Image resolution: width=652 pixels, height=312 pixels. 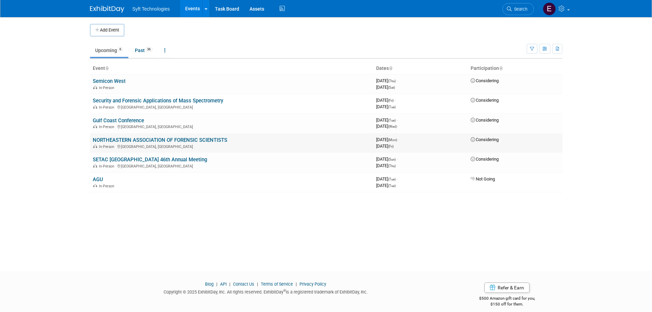 I want to click on th: Dates, so click(x=421, y=68).